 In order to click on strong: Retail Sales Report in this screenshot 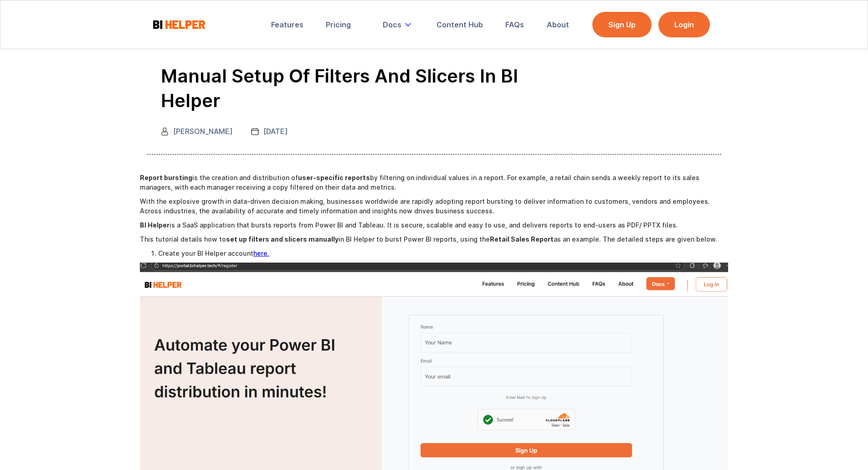, I will do `click(522, 239)`.